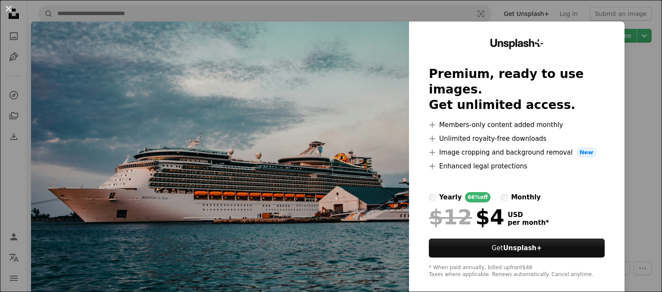  Describe the element at coordinates (529, 215) in the screenshot. I see `span: USD` at that location.